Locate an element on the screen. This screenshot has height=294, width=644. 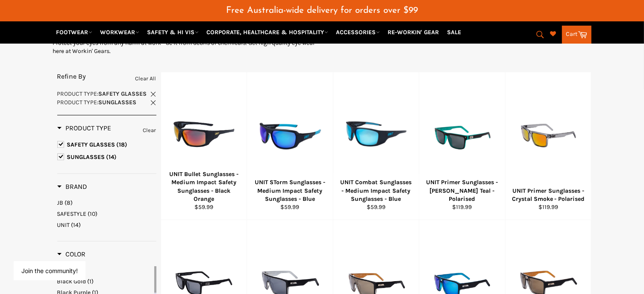
span: Color is located at coordinates (71, 254).